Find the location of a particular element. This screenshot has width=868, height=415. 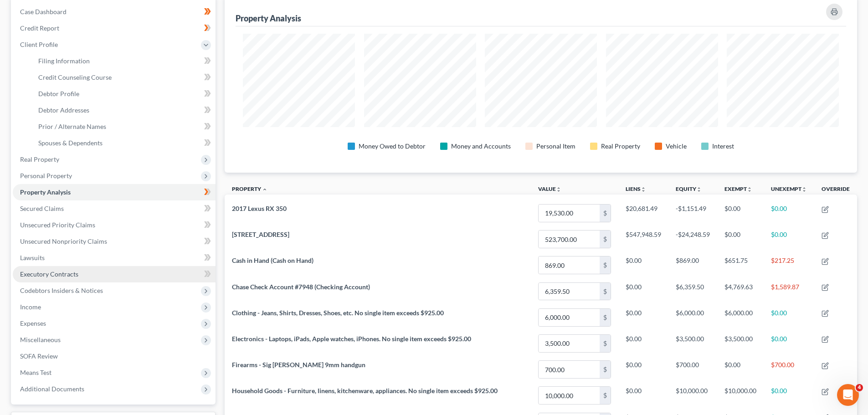

a: Exemptunfold_more is located at coordinates (738, 188).